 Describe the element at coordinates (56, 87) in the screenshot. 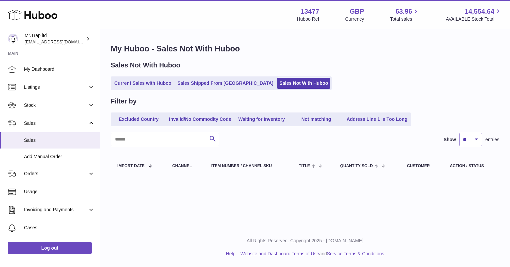

I see `span: Listings` at that location.